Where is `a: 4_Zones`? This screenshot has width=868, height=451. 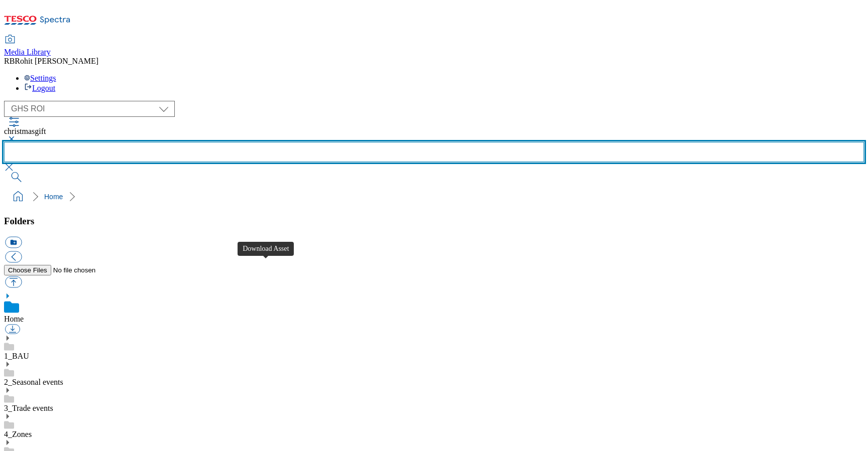 a: 4_Zones is located at coordinates (17, 434).